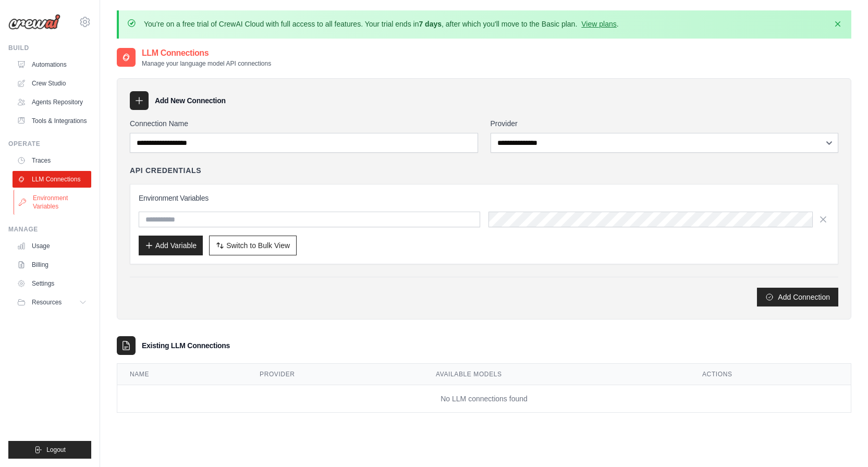 The image size is (868, 467). I want to click on button: Add Connection, so click(797, 297).